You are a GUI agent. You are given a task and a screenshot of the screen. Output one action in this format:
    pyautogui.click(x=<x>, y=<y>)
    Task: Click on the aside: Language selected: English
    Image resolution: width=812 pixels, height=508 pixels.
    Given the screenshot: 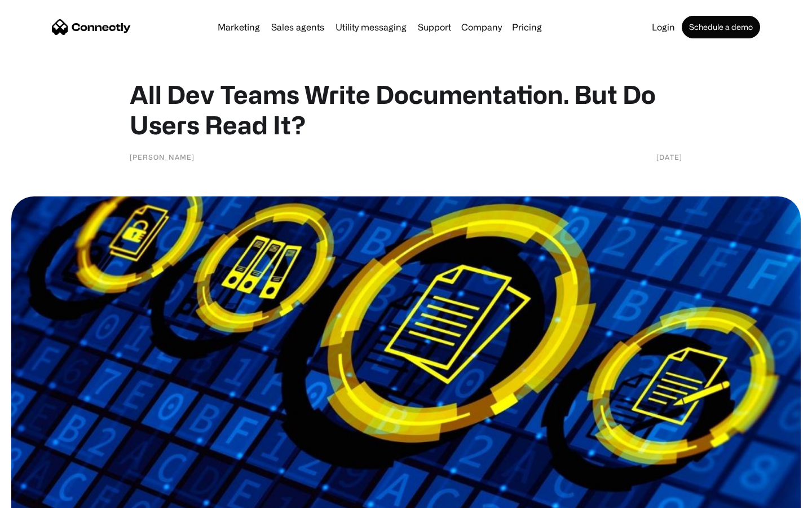 What is the action you would take?
    pyautogui.click(x=40, y=496)
    